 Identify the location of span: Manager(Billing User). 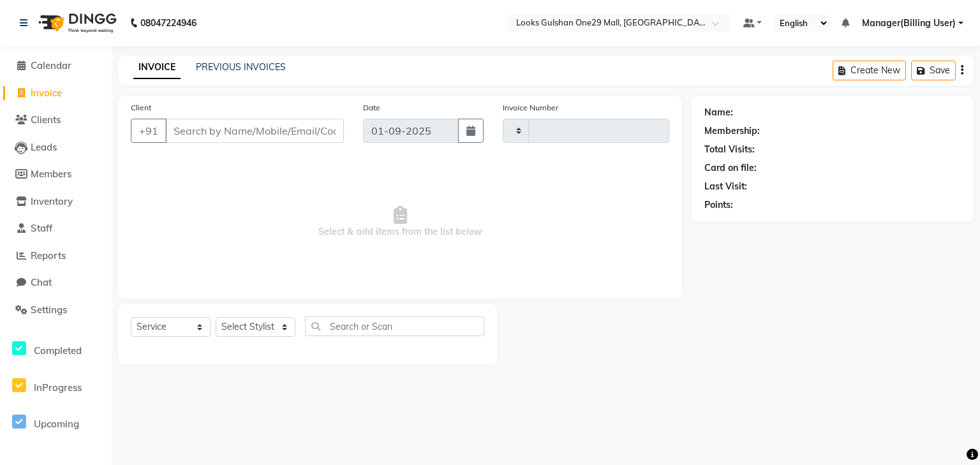
(908, 23).